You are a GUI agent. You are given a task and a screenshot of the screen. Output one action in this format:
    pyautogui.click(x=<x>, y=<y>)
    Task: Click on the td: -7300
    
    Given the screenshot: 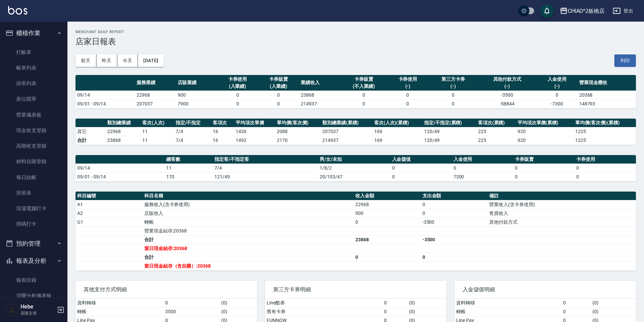 What is the action you would take?
    pyautogui.click(x=557, y=104)
    